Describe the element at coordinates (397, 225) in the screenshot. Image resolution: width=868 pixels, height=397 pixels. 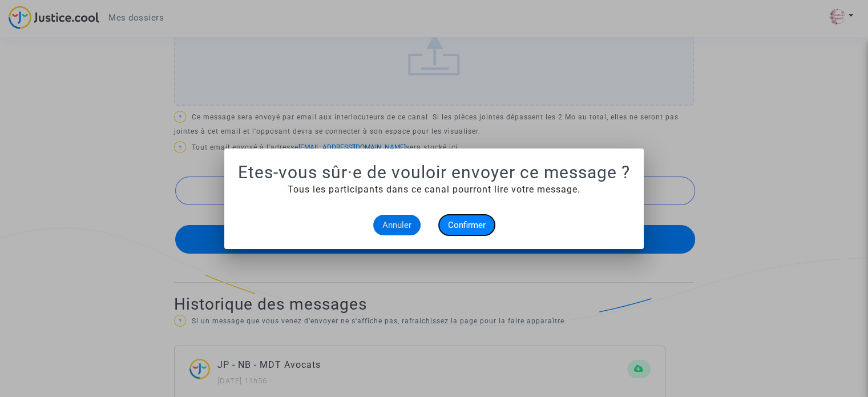
I see `button: Annuler` at that location.